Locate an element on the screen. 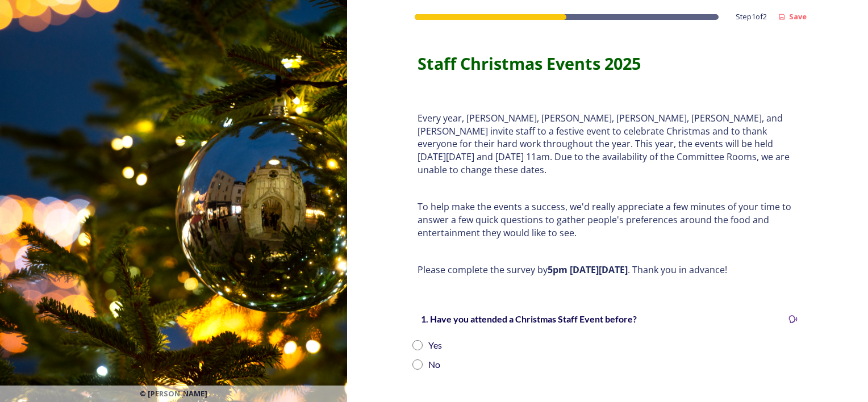  p: Please complete the survey by . Thank you in advance! is located at coordinates (608, 270).